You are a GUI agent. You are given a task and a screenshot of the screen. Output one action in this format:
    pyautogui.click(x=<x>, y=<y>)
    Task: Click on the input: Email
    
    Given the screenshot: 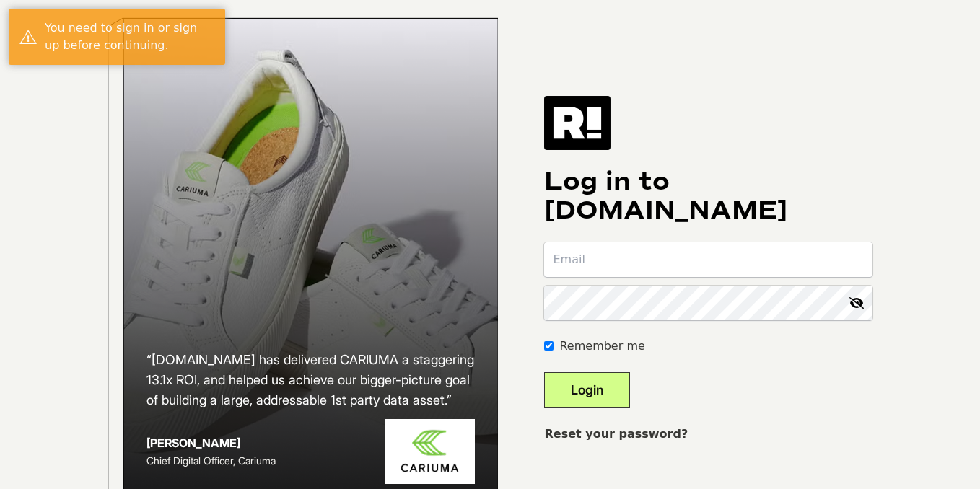 What is the action you would take?
    pyautogui.click(x=708, y=260)
    